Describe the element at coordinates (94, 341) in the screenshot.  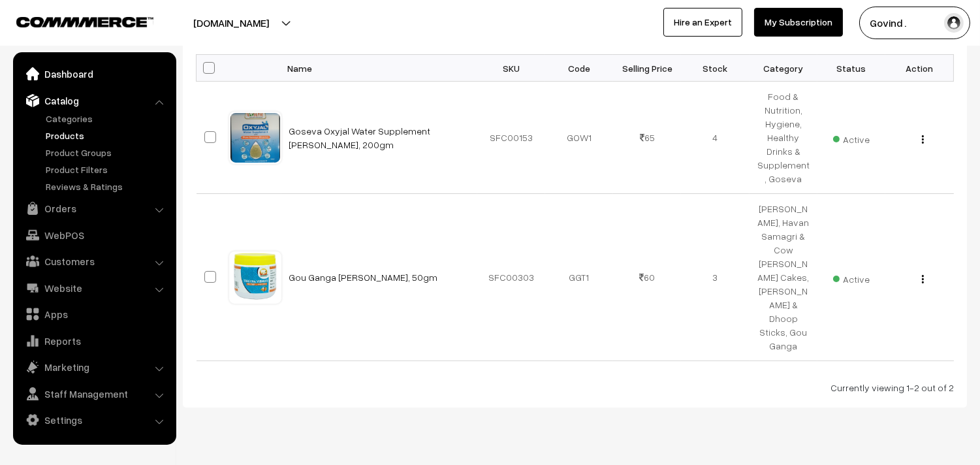
I see `a: Reports` at that location.